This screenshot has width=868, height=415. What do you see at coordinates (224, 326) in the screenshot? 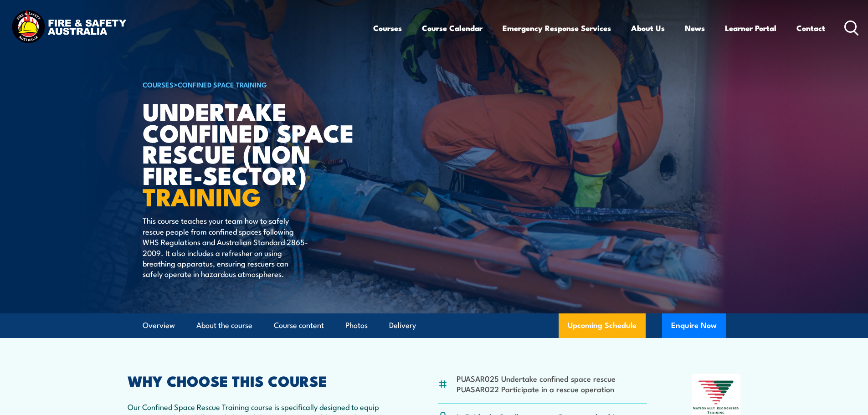
I see `a: About the course` at bounding box center [224, 326].